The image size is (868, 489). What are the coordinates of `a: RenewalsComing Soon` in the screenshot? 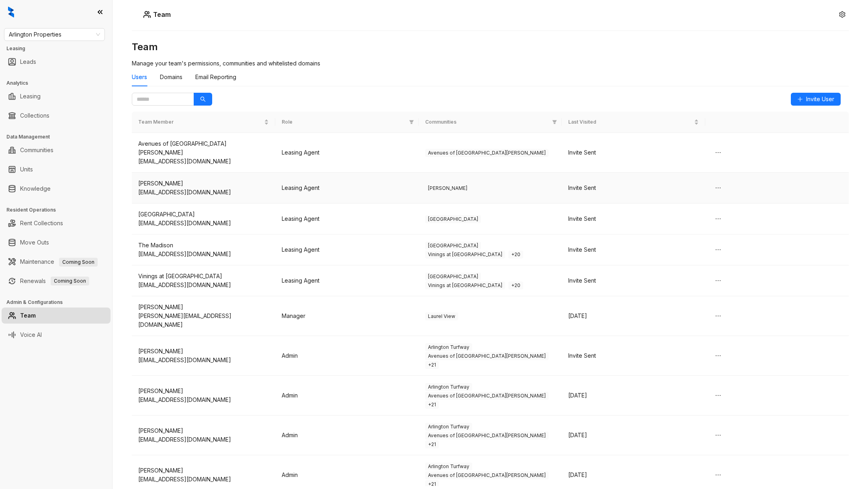 It's located at (55, 281).